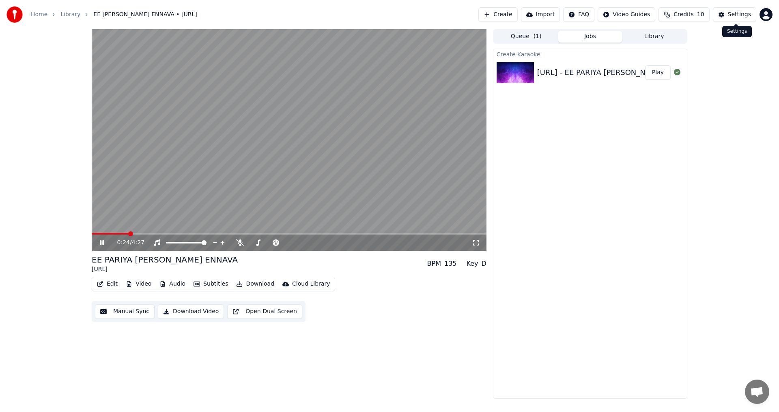 This screenshot has width=779, height=412. What do you see at coordinates (540, 15) in the screenshot?
I see `button: Import` at bounding box center [540, 15].